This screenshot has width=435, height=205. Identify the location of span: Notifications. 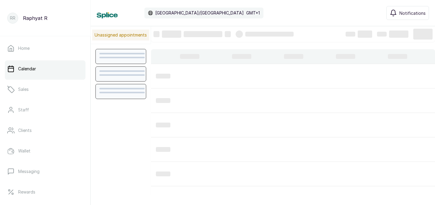
(412, 13).